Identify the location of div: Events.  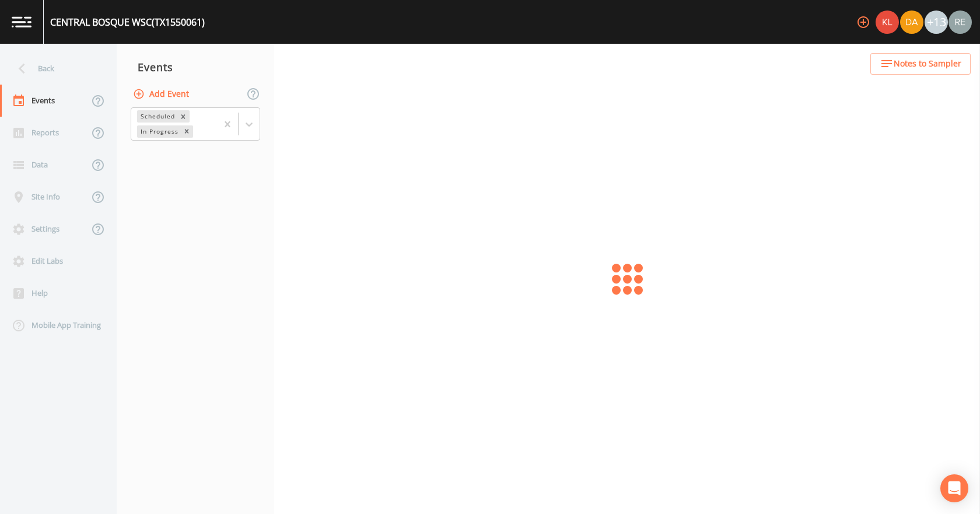
(196, 67).